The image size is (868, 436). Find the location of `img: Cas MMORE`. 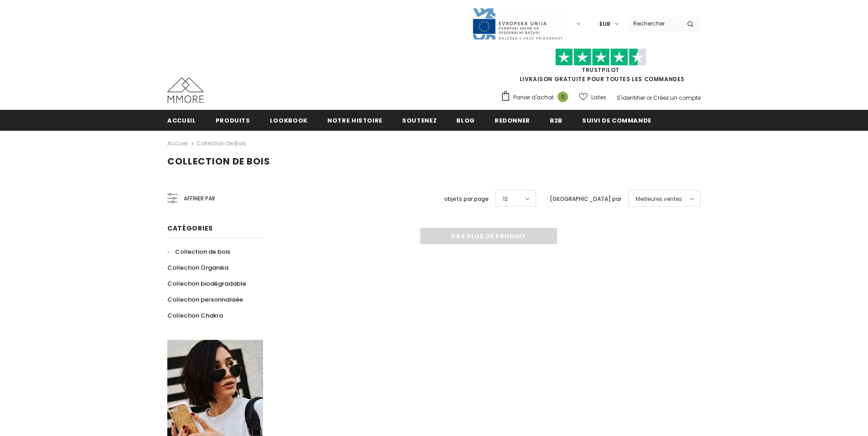

img: Cas MMORE is located at coordinates (185, 91).